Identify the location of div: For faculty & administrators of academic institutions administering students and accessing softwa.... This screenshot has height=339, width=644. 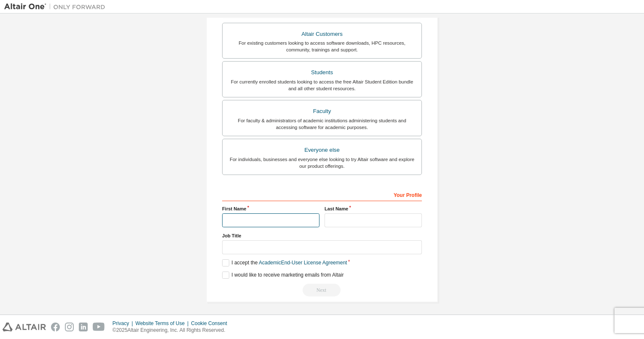
(322, 124).